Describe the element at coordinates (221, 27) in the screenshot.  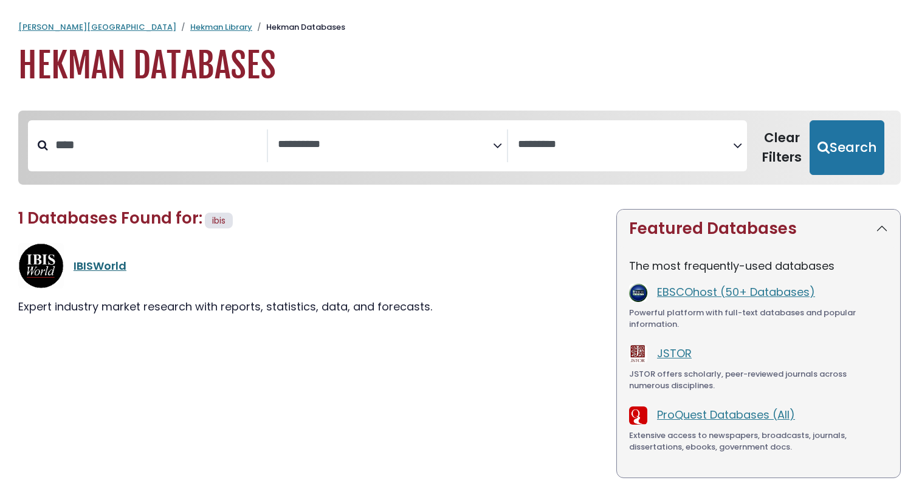
I see `a: Hekman Library` at that location.